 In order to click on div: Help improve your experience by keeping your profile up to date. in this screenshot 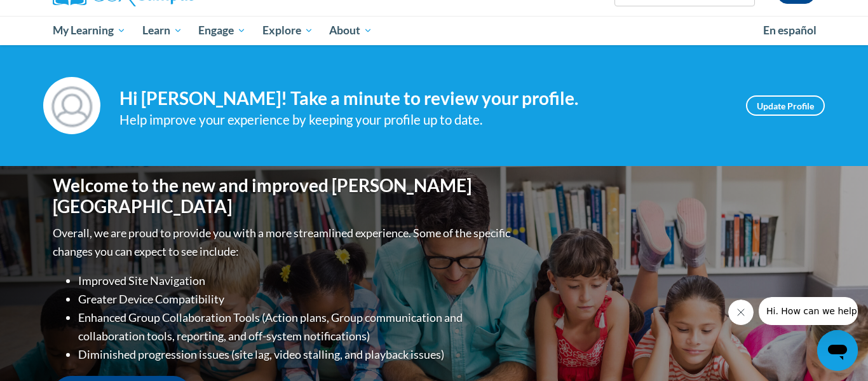, I will do `click(423, 119)`.